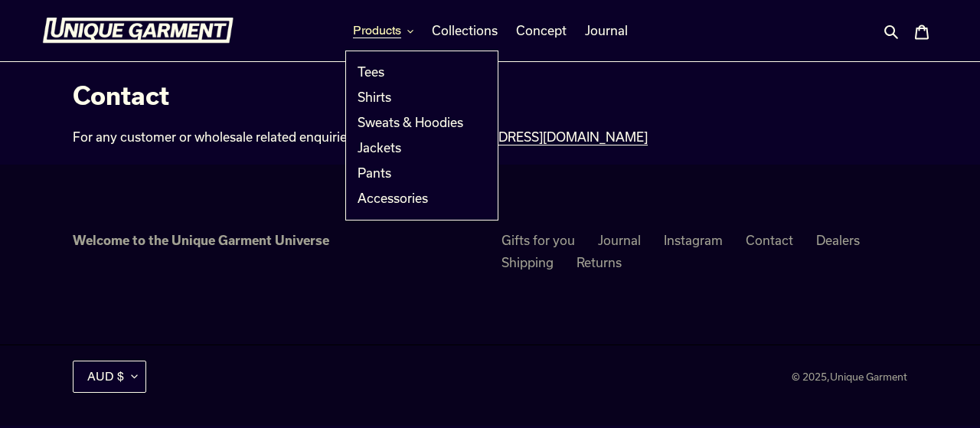 Image resolution: width=980 pixels, height=428 pixels. What do you see at coordinates (374, 173) in the screenshot?
I see `span: Pants` at bounding box center [374, 173].